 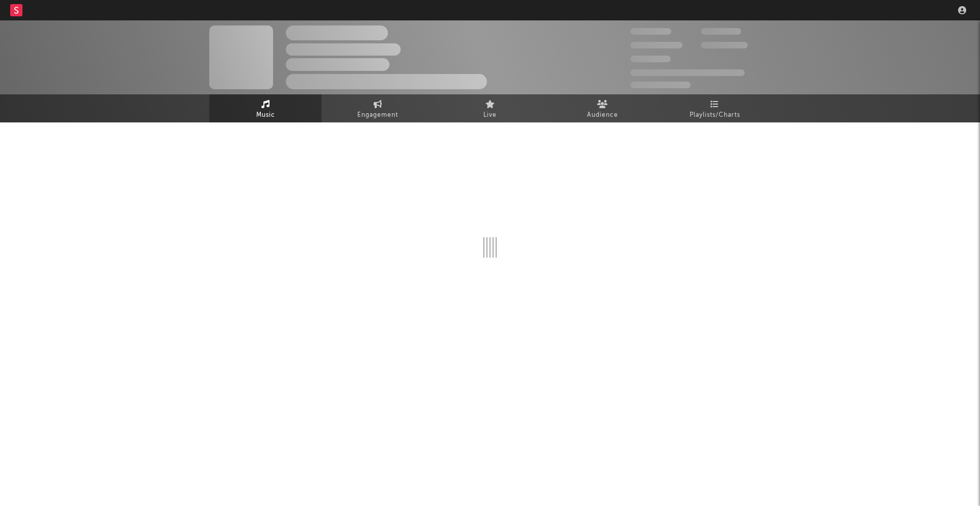 I want to click on span: 50,000,000 Monthly Listeners, so click(x=687, y=72).